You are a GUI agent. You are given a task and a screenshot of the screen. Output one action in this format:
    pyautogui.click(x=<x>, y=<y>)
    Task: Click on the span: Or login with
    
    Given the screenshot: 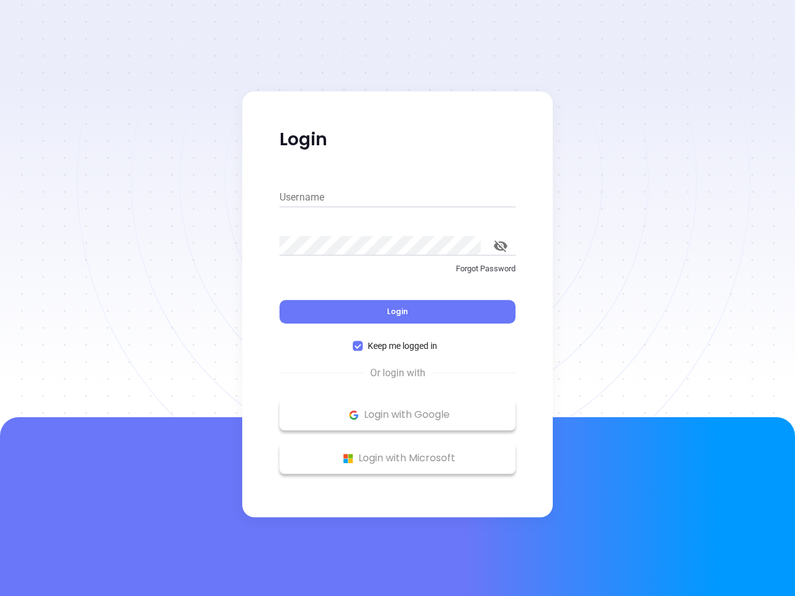 What is the action you would take?
    pyautogui.click(x=397, y=373)
    